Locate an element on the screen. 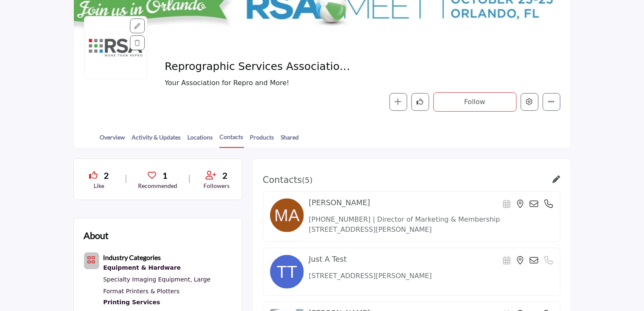  h3: Contacts is located at coordinates (288, 180).